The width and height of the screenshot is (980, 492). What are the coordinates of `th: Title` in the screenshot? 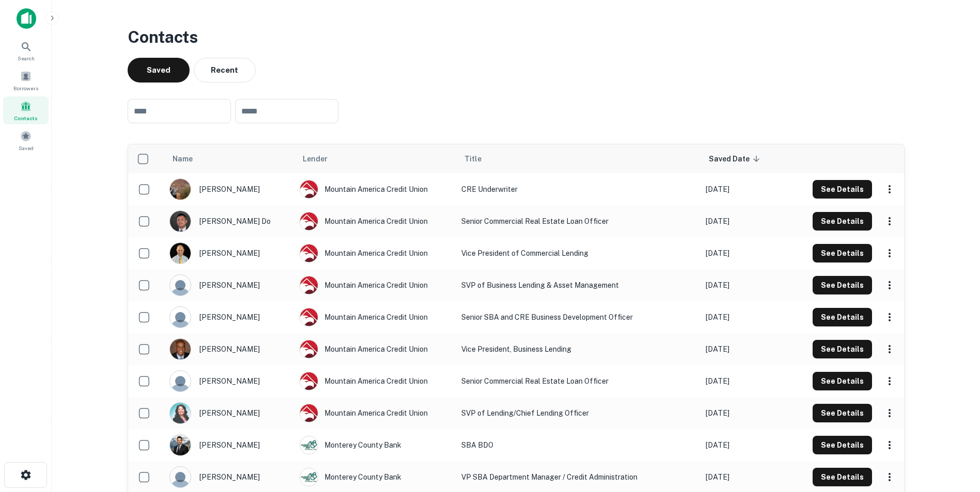 It's located at (578, 159).